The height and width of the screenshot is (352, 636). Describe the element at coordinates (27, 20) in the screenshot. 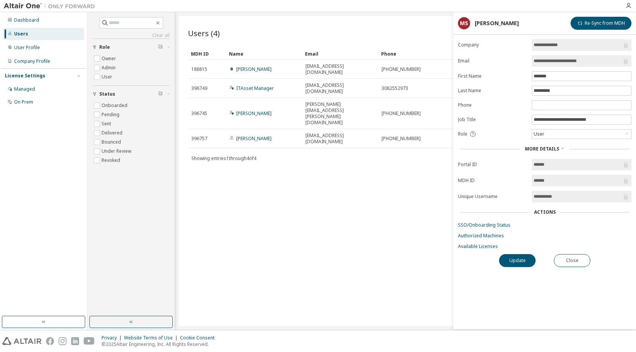

I see `div: Dashboard` at that location.